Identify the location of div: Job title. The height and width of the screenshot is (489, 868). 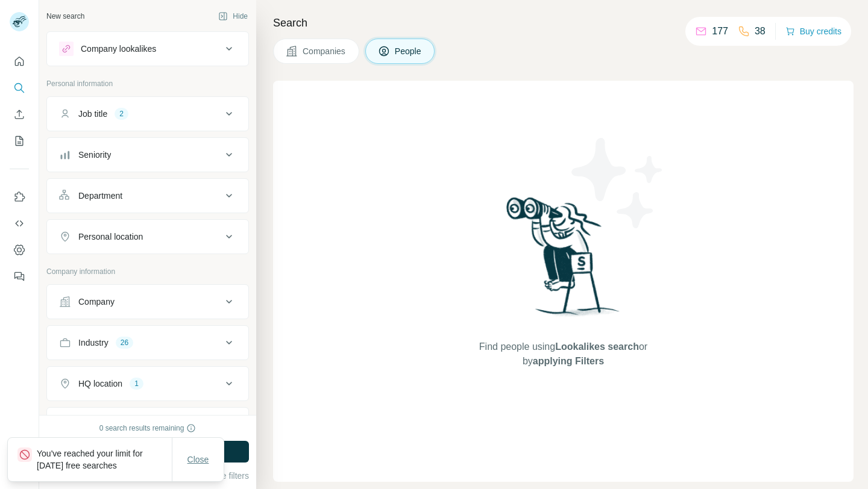
(93, 114).